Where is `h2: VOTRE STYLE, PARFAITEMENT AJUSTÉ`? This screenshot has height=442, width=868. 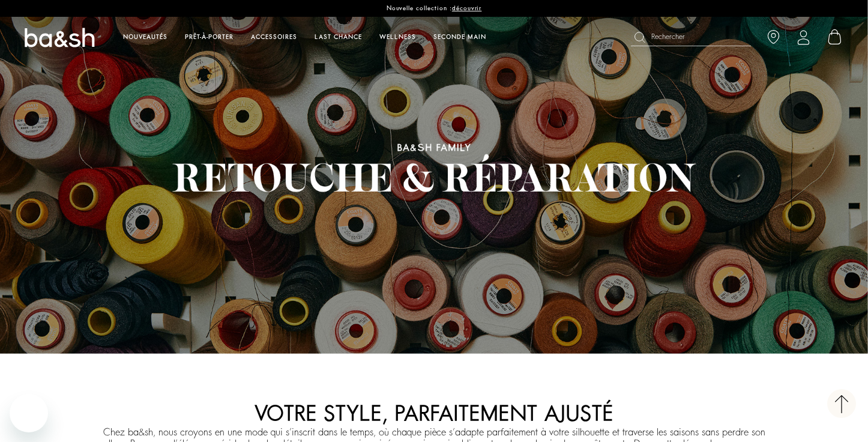
h2: VOTRE STYLE, PARFAITEMENT AJUSTÉ is located at coordinates (434, 414).